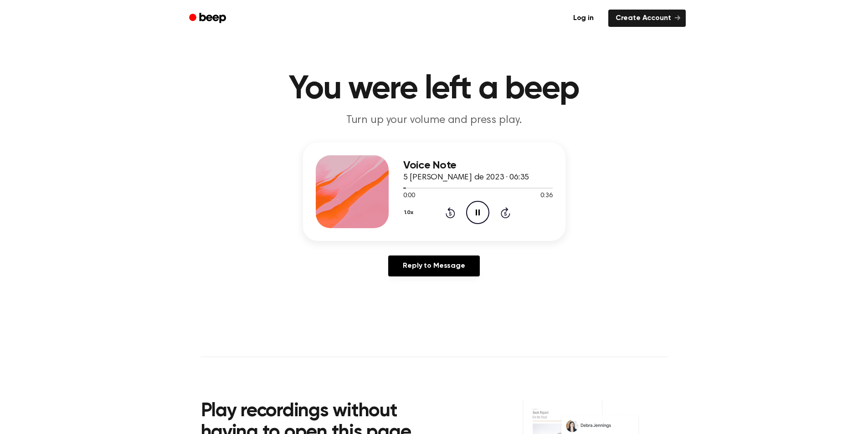  Describe the element at coordinates (209, 18) in the screenshot. I see `a: Beep` at that location.